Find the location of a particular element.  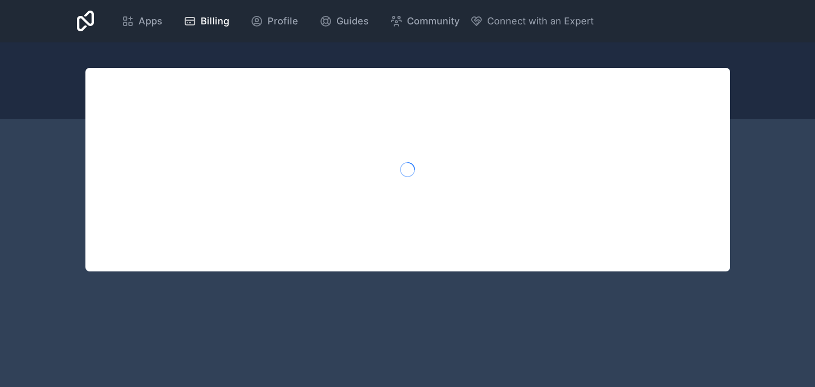

a: Apps is located at coordinates (142, 21).